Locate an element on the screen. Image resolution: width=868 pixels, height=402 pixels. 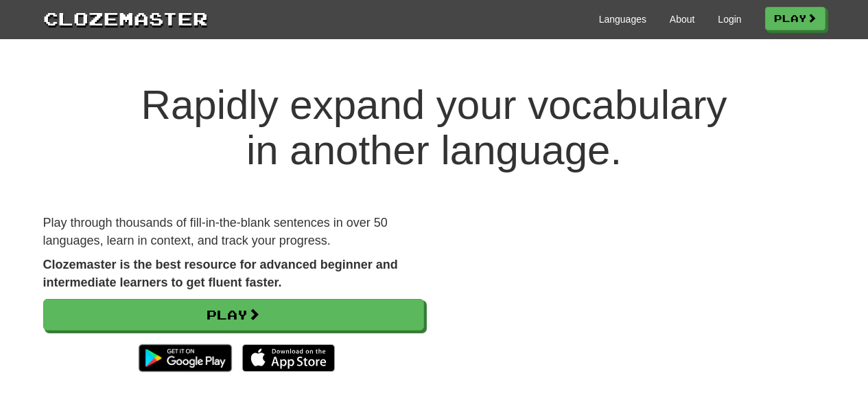
img: Download_on_the_App_Store_Badge_US-UK_135x40-25178aeef6eb6b83b96f5f2d004eda3bffbb37122de64afbaef7... is located at coordinates (289, 358).